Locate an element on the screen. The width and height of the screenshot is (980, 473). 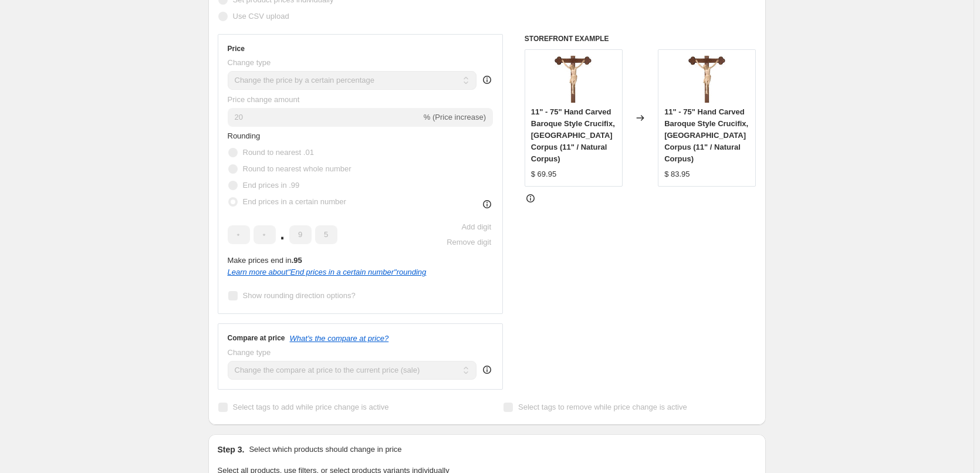
a: Learn more about"End prices in a certain number"rounding is located at coordinates (327, 272).